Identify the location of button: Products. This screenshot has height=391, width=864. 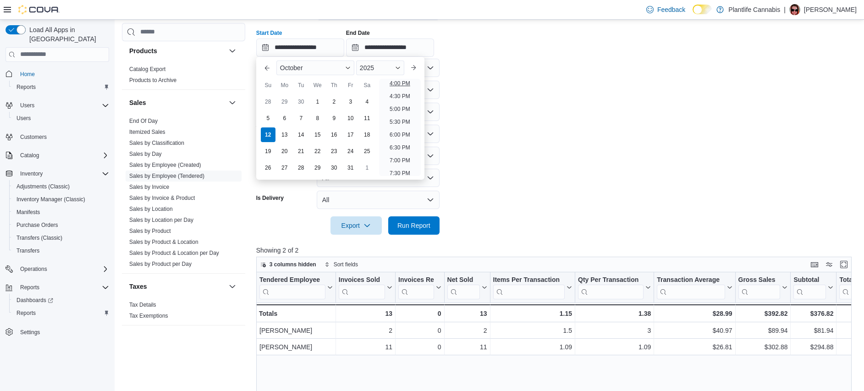
(232, 51).